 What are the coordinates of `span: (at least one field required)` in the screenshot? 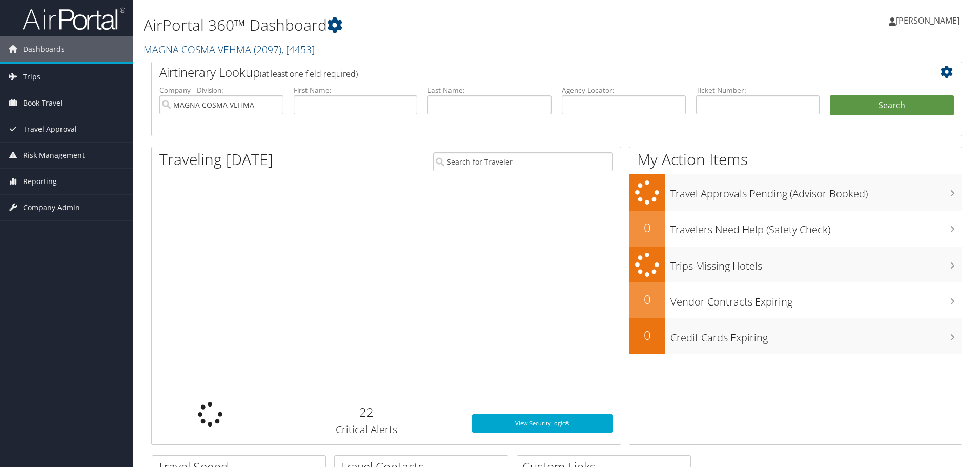 It's located at (308, 73).